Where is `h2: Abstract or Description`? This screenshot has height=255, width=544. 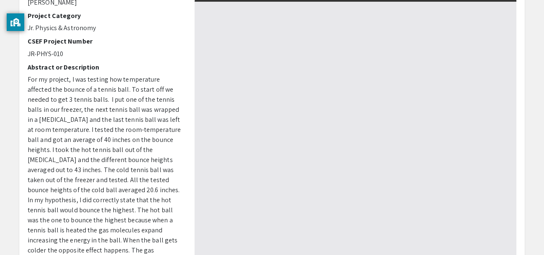 h2: Abstract or Description is located at coordinates (105, 67).